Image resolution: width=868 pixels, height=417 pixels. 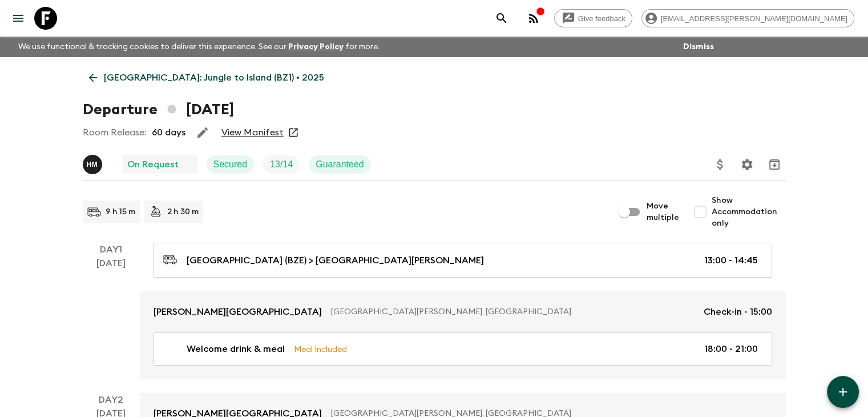 What do you see at coordinates (120, 211) in the screenshot?
I see `p: 9 h 15 m` at bounding box center [120, 211].